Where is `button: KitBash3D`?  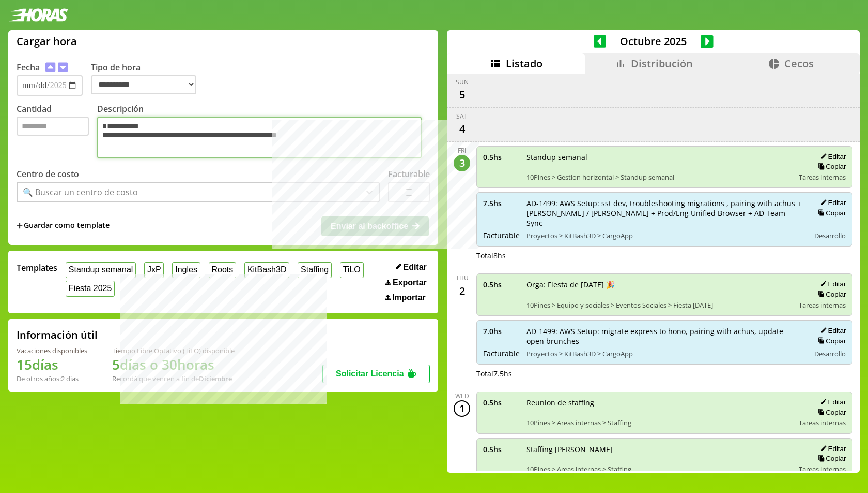 button: KitBash3D is located at coordinates (267, 269).